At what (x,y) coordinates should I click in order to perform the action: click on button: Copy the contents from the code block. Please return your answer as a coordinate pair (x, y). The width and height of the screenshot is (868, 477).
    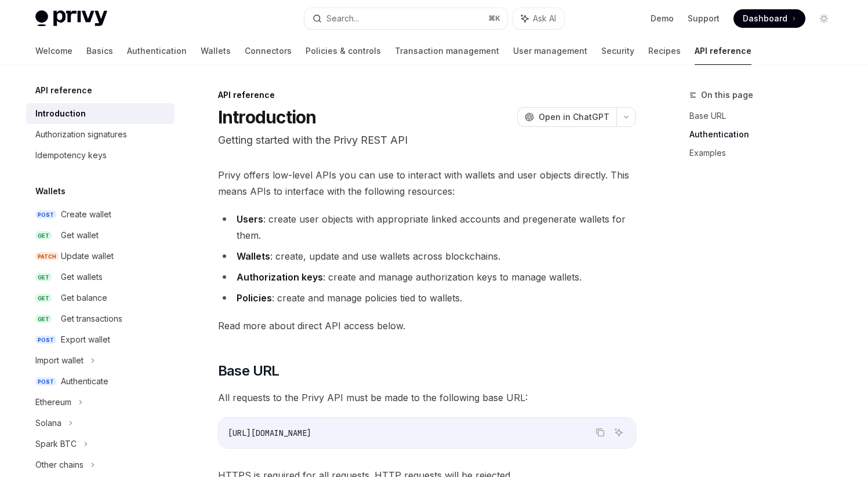
    Looking at the image, I should click on (600, 432).